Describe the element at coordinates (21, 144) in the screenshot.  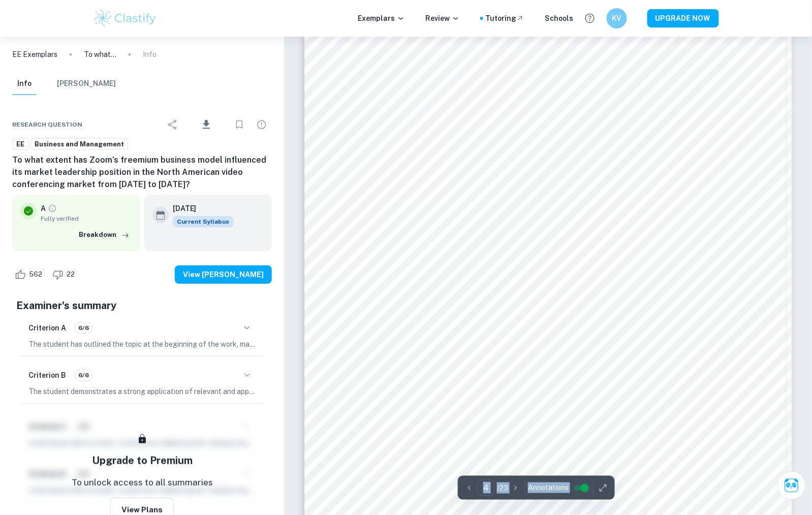
I see `span: EE` at that location.